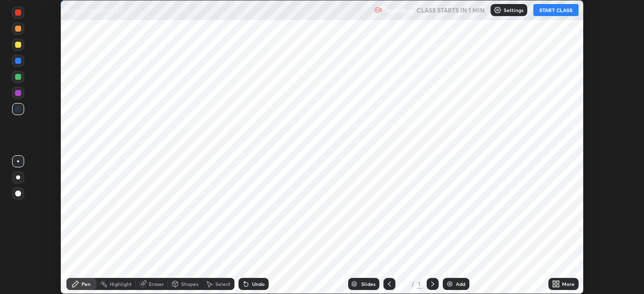  Describe the element at coordinates (450, 284) in the screenshot. I see `img: add-slide-button` at that location.